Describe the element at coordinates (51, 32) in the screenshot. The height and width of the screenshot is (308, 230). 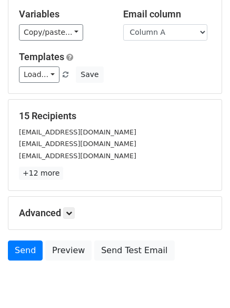
I see `a: Copy/paste...` at that location.